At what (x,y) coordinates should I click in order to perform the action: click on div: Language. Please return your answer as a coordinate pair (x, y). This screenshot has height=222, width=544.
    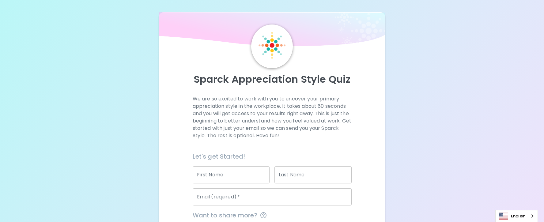
    Looking at the image, I should click on (516, 216).